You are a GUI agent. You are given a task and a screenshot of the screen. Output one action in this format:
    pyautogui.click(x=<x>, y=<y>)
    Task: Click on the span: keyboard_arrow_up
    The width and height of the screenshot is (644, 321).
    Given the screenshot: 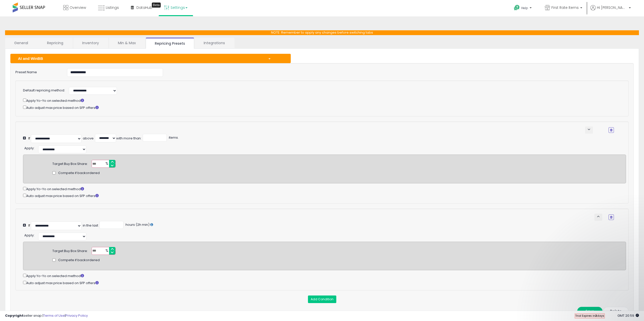 What is the action you would take?
    pyautogui.click(x=598, y=216)
    